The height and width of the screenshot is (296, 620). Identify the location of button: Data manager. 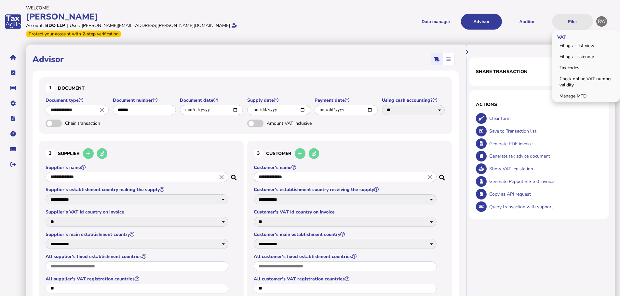
(13, 88).